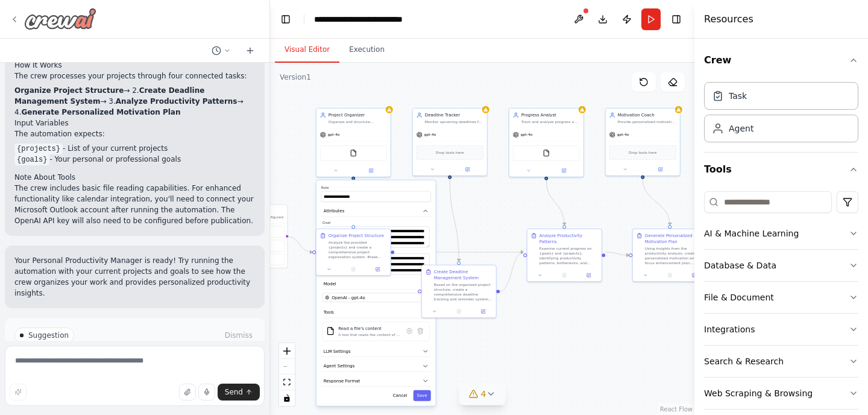 This screenshot has height=415, width=868. I want to click on li: - List of your current projects, so click(135, 149).